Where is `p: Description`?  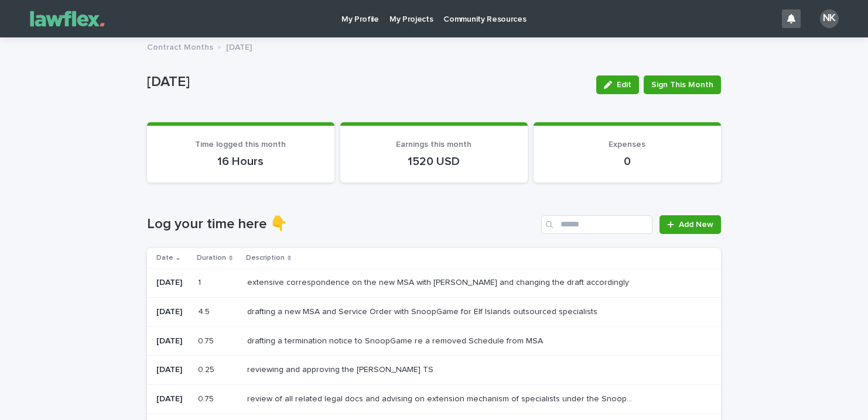
p: Description is located at coordinates (265, 258).